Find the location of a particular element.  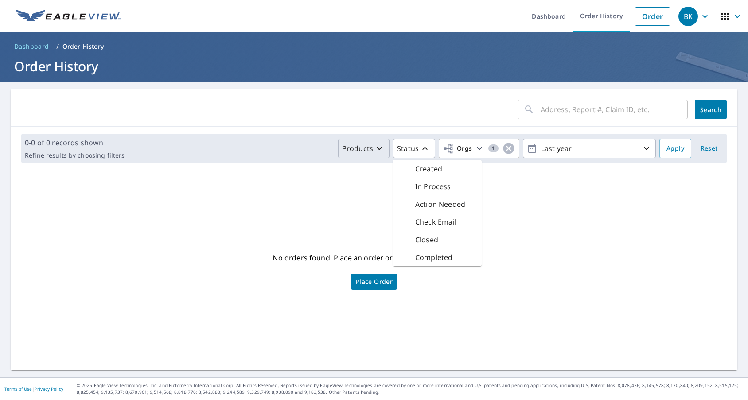

button: Products is located at coordinates (364, 149).